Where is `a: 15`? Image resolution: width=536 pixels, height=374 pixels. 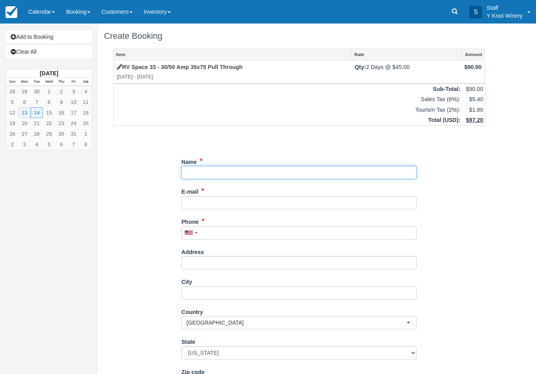
a: 15 is located at coordinates (49, 113).